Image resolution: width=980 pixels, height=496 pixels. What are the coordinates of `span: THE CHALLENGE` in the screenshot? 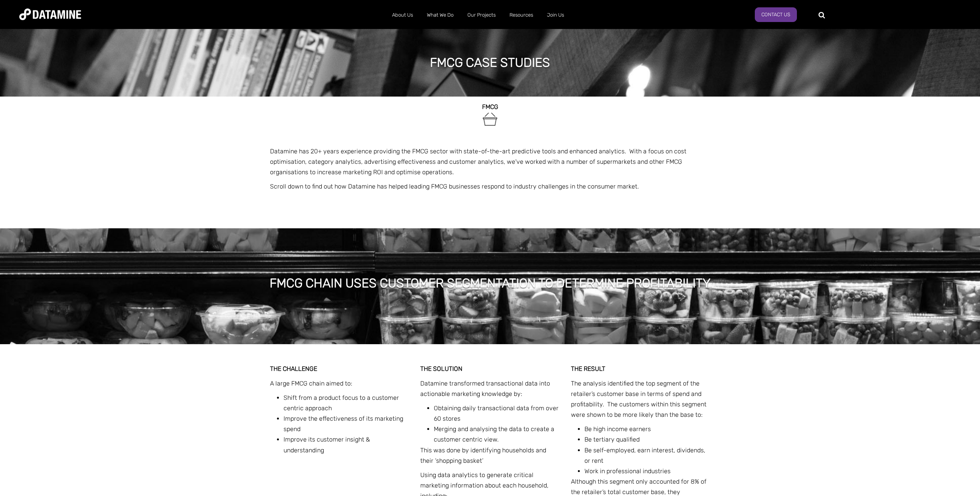 It's located at (294, 369).